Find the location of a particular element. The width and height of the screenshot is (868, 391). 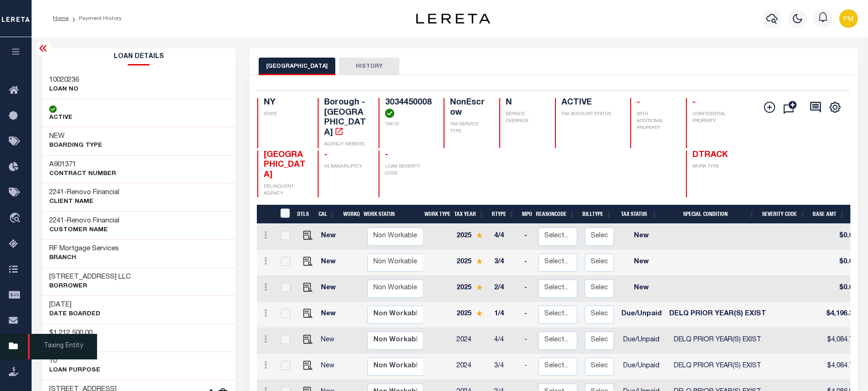

th: &nbsp;&nbsp;&nbsp;&nbsp;&nbsp;&nbsp;&nbsp;&nbsp;&nbsp;&nbsp; is located at coordinates (266, 214).